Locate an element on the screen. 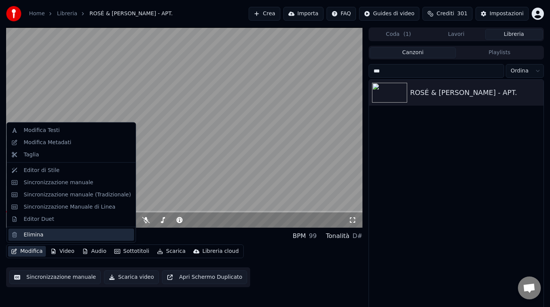 This screenshot has height=307, width=550. button: Sincronizzazione manuale is located at coordinates (55, 277).